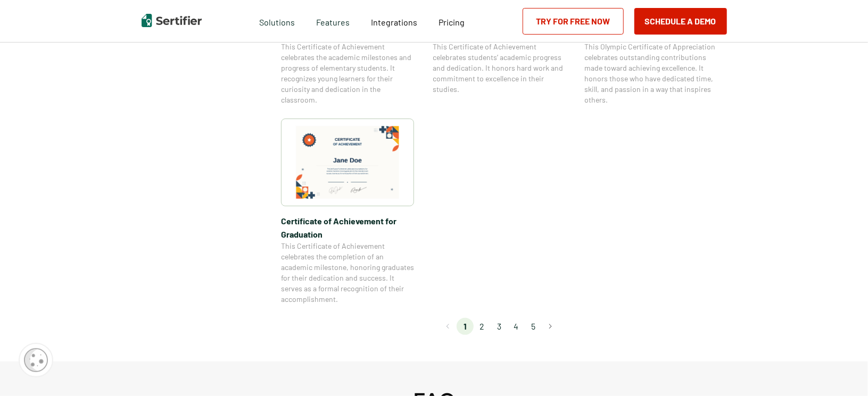 The image size is (868, 396). I want to click on span: This Olympic Certificate of Appreciation celebrates outstanding contributions made toward achievi..., so click(651, 73).